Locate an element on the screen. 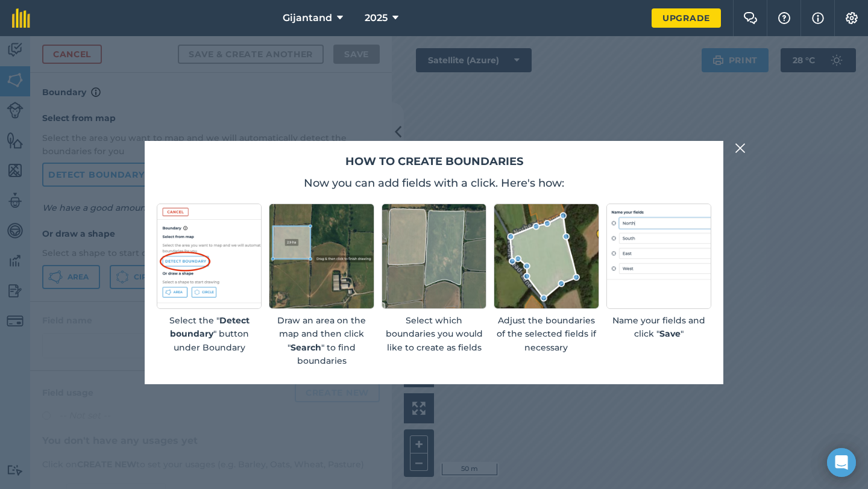  img: fieldmargin Logo is located at coordinates (21, 18).